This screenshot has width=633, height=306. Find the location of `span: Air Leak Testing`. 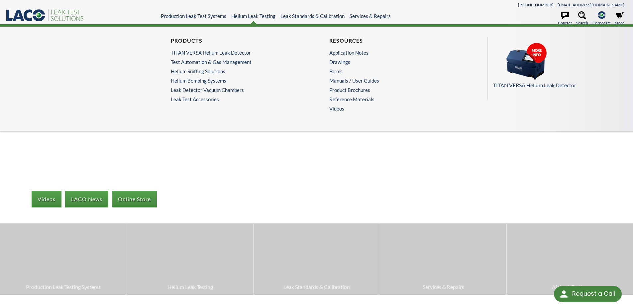

span: Air Leak Testing is located at coordinates (570, 287).